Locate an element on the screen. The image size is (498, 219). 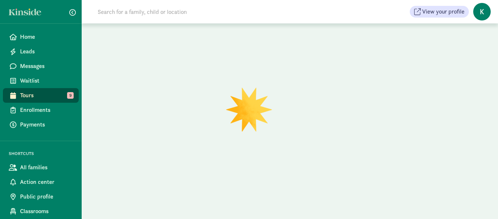
input: Search for a family, child or location is located at coordinates (196, 12).